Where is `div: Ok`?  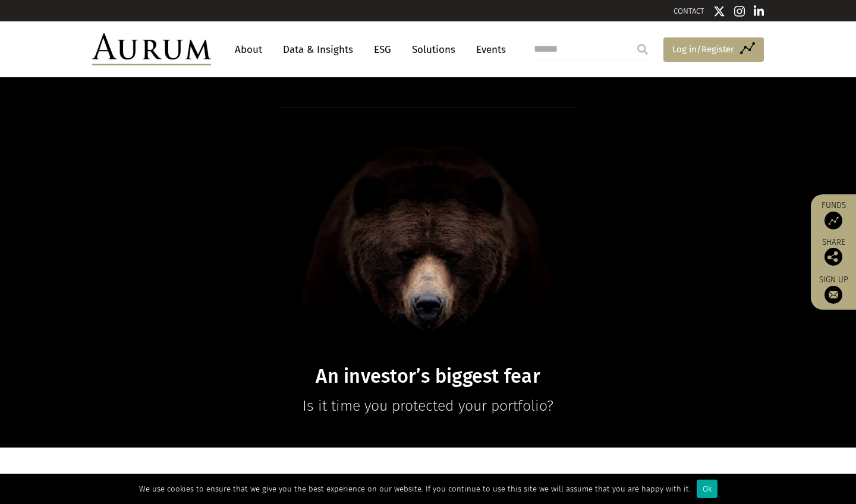 div: Ok is located at coordinates (707, 488).